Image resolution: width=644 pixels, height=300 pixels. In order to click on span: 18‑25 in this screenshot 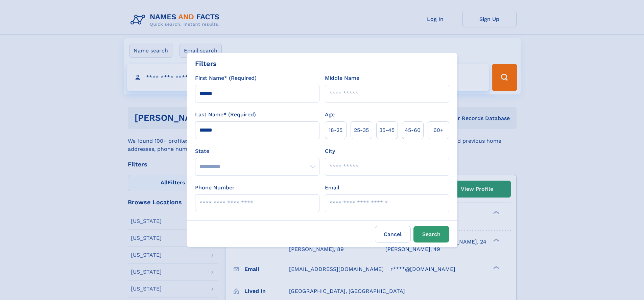, I will do `click(336, 131)`.